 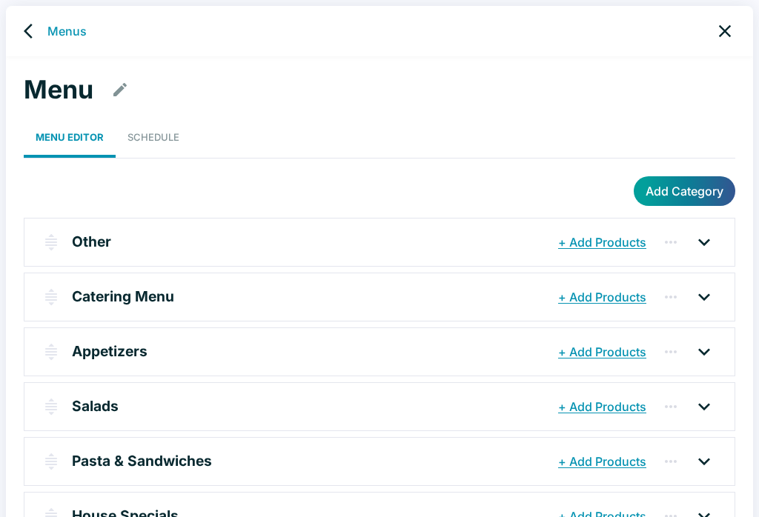 I want to click on p: Salads, so click(x=95, y=406).